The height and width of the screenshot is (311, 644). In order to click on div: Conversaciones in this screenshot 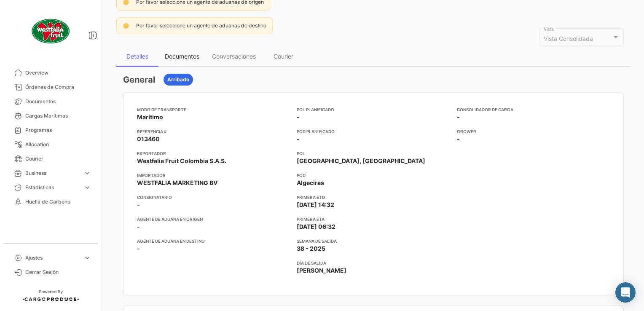, I will do `click(234, 56)`.